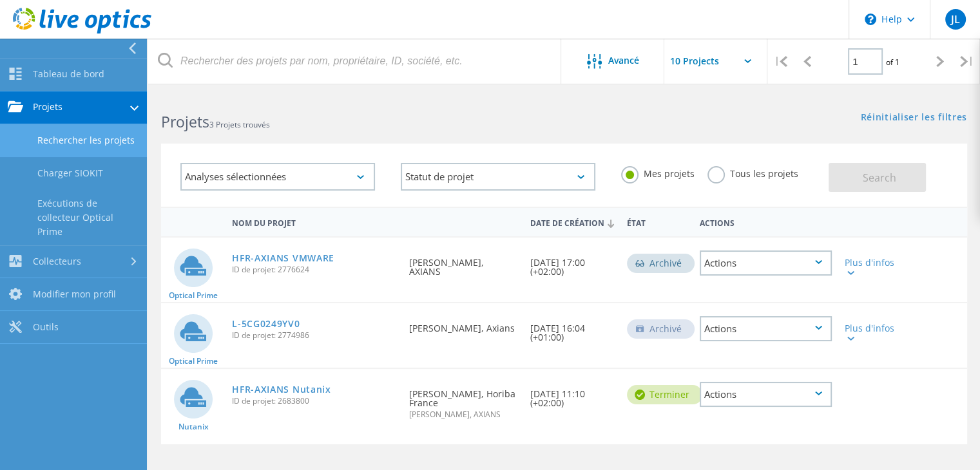  Describe the element at coordinates (283, 259) in the screenshot. I see `a: HFR-AXIANS VMWARE` at that location.